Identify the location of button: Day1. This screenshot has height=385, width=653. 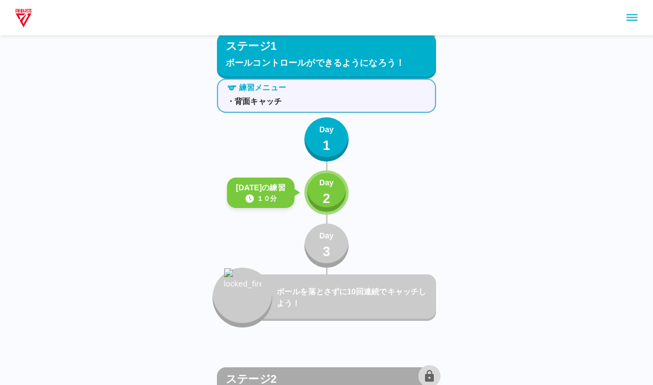
(326, 139).